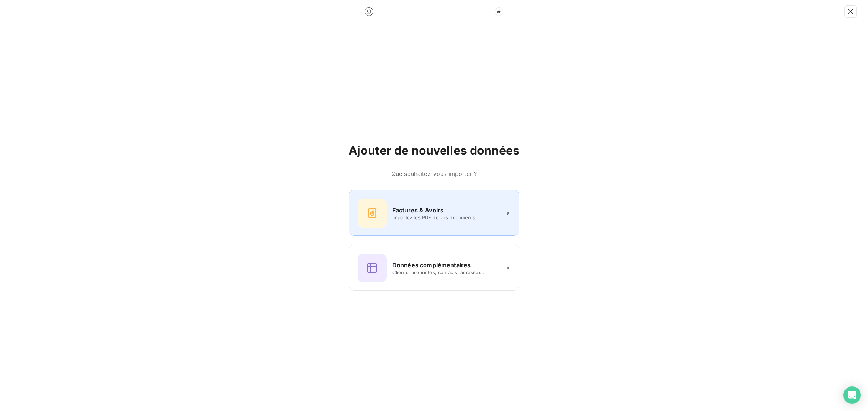 This screenshot has width=868, height=411. What do you see at coordinates (418, 210) in the screenshot?
I see `h6: Factures & Avoirs` at bounding box center [418, 210].